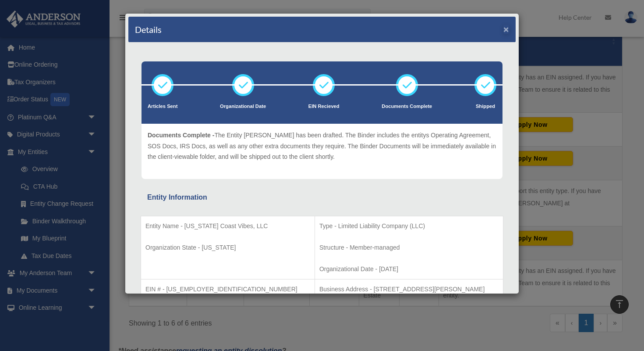 This screenshot has width=644, height=351. What do you see at coordinates (486, 107) in the screenshot?
I see `p: Shipped` at bounding box center [486, 107].